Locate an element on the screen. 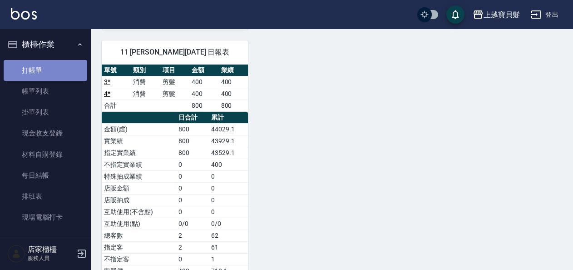 The height and width of the screenshot is (270, 573). a: 現場電腦打卡 is located at coordinates (45, 217).